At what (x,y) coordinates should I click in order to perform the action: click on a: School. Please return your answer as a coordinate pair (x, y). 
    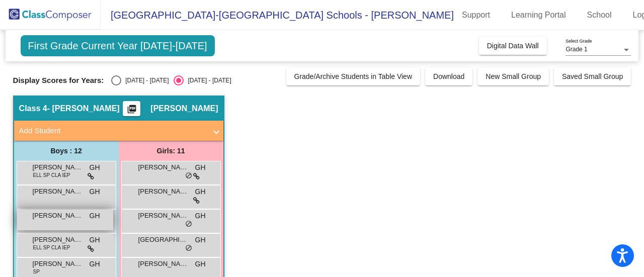
    Looking at the image, I should click on (599, 15).